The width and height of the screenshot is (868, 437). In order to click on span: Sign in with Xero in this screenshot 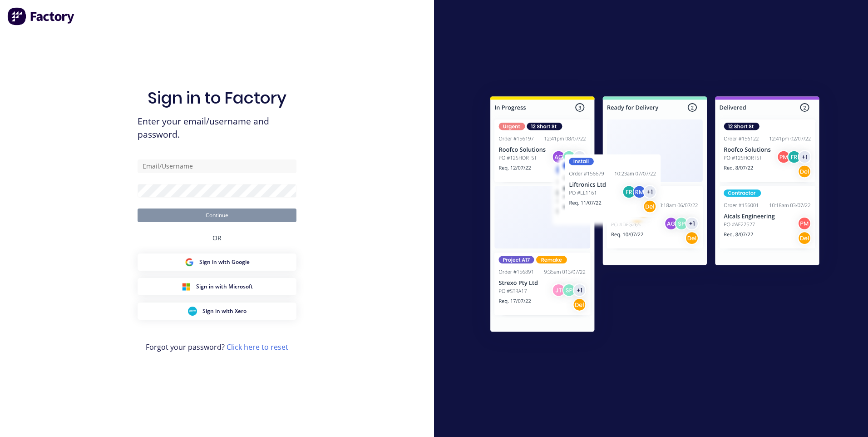, I will do `click(224, 311)`.